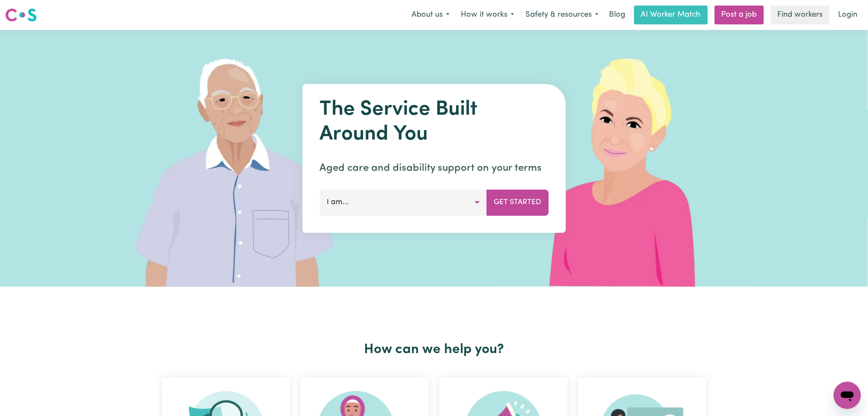 The width and height of the screenshot is (868, 416). I want to click on a: Blog, so click(618, 15).